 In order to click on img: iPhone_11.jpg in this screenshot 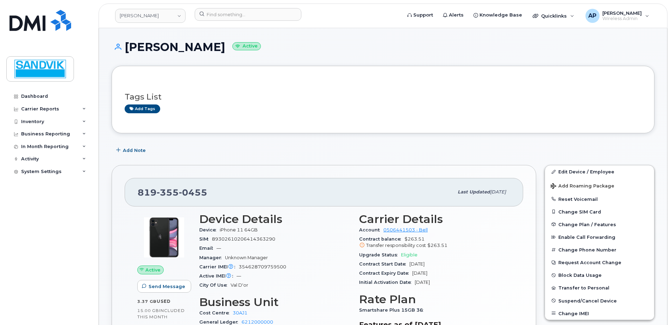, I will do `click(164, 238)`.